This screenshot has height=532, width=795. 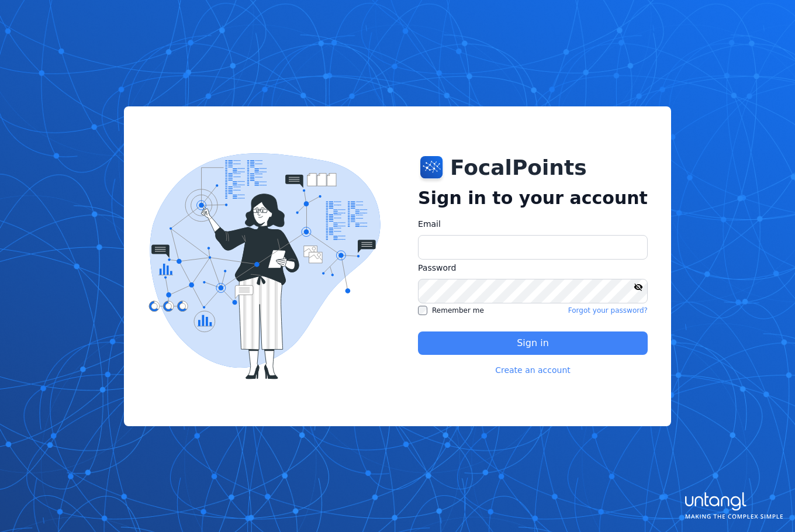 What do you see at coordinates (533, 224) in the screenshot?
I see `label: Email` at bounding box center [533, 224].